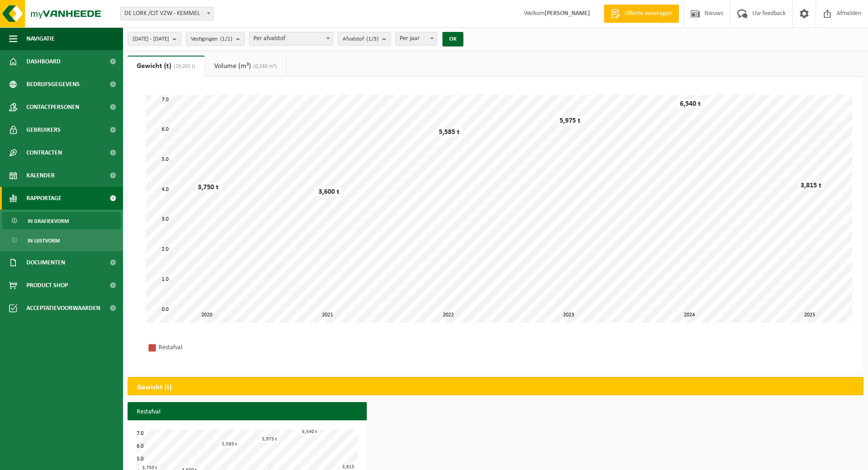  Describe the element at coordinates (218, 347) in the screenshot. I see `div: Restafval` at that location.